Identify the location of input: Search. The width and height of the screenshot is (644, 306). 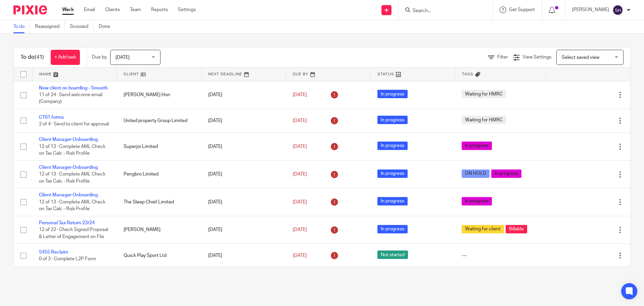
(443, 11).